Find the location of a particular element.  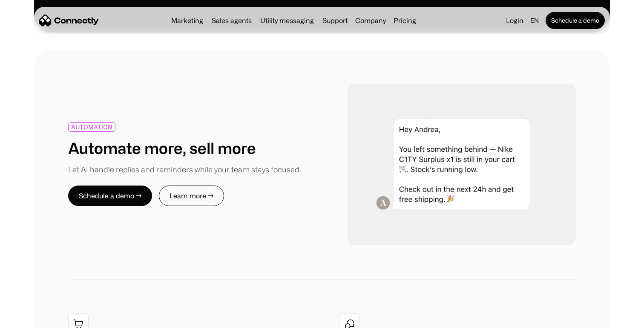

a: Marketing is located at coordinates (187, 20).